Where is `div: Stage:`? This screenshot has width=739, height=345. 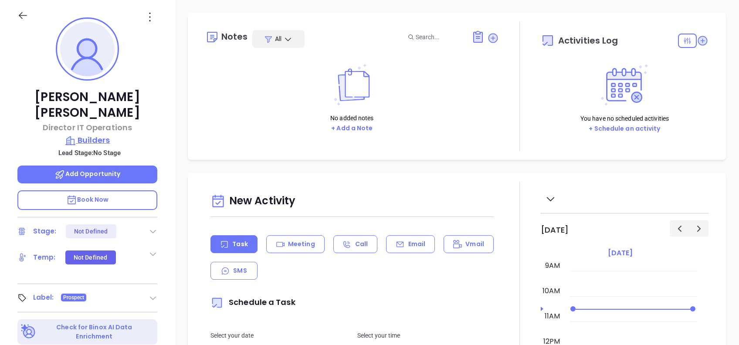
div: Stage: is located at coordinates (45, 231).